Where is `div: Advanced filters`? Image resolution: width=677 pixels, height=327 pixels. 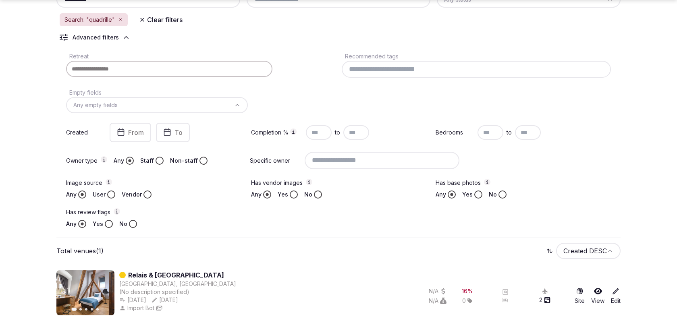 div: Advanced filters is located at coordinates (96, 37).